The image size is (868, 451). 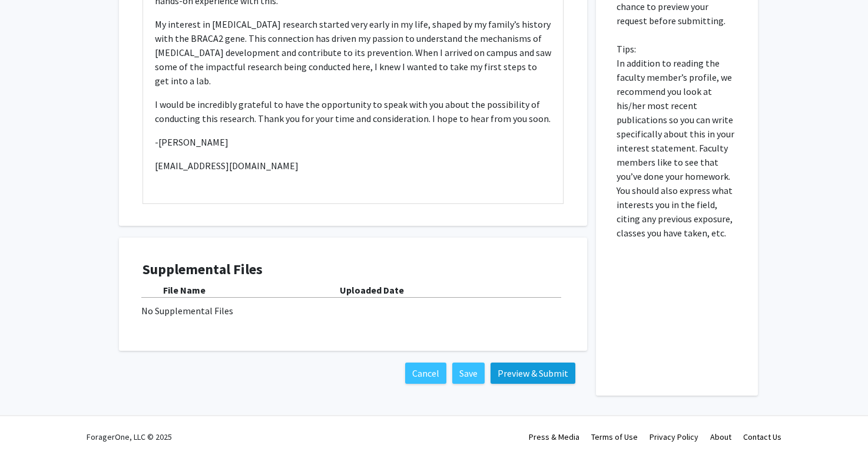 What do you see at coordinates (721, 436) in the screenshot?
I see `a: About` at bounding box center [721, 436].